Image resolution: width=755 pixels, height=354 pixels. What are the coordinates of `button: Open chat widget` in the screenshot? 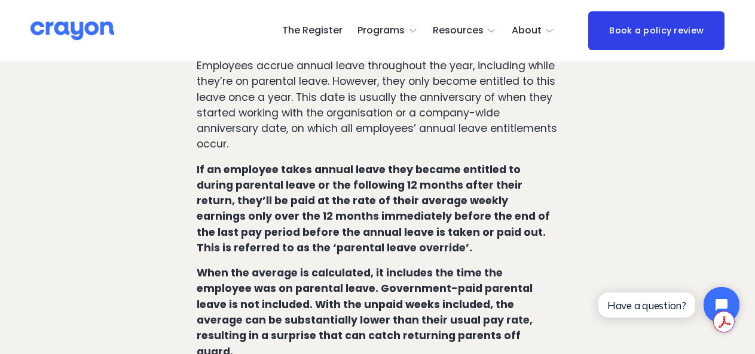 It's located at (133, 28).